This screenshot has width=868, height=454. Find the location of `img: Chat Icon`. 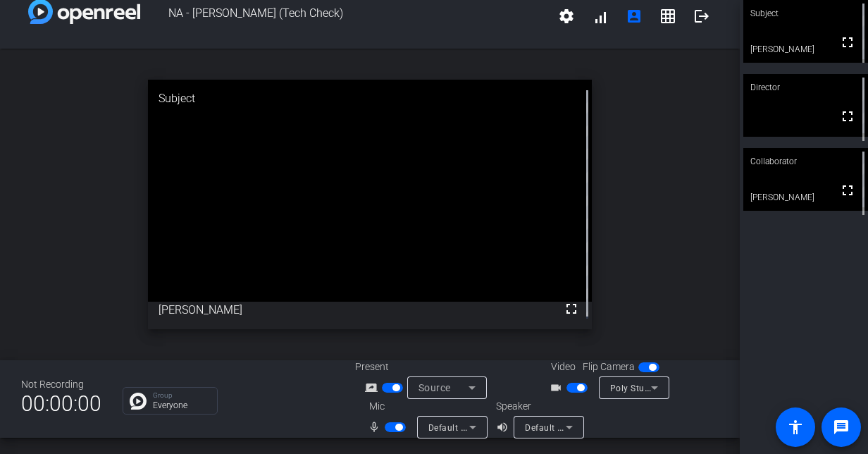

img: Chat Icon is located at coordinates (138, 401).